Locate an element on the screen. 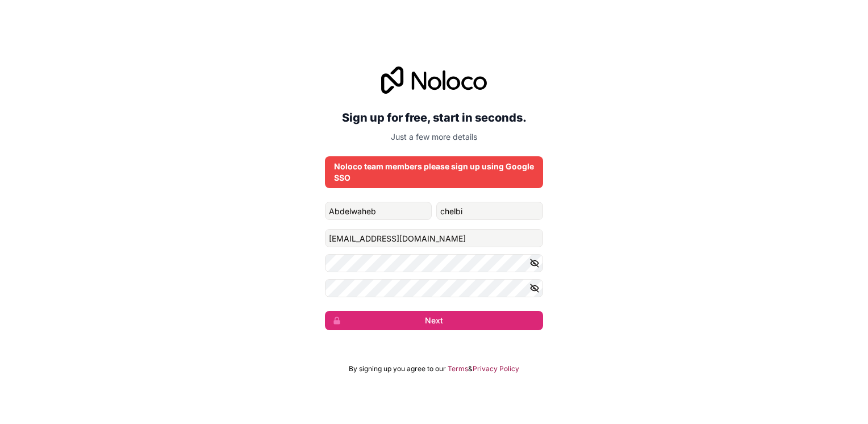 This screenshot has width=868, height=424. p: Just a few more details is located at coordinates (434, 137).